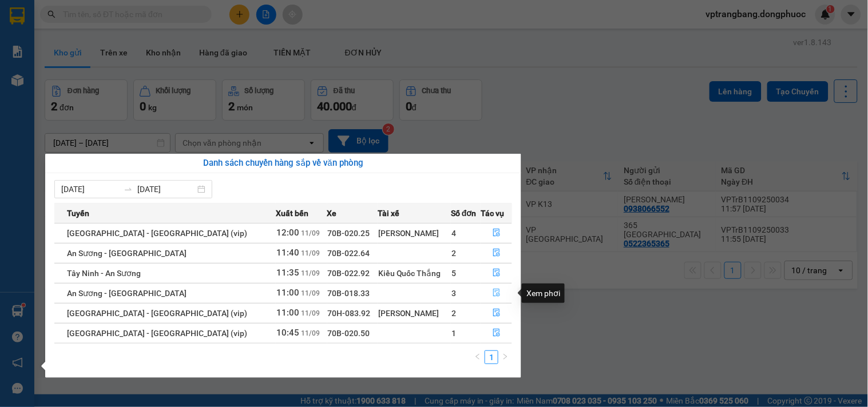  I want to click on span: left, so click(478, 357).